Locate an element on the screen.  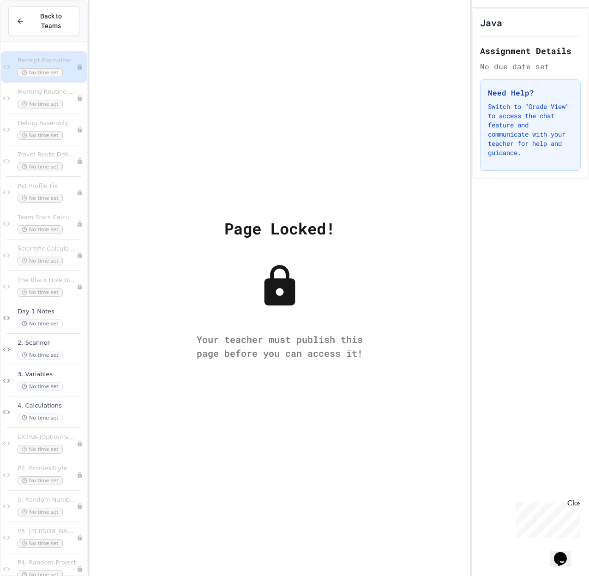
h3: Need Help? is located at coordinates (530, 93).